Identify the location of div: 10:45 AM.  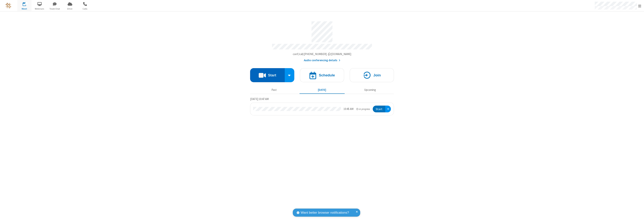
(348, 109).